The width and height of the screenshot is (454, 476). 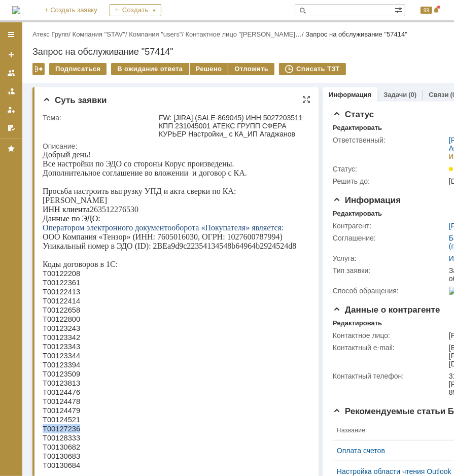 What do you see at coordinates (175, 146) in the screenshot?
I see `div: Описание:` at bounding box center [175, 146].